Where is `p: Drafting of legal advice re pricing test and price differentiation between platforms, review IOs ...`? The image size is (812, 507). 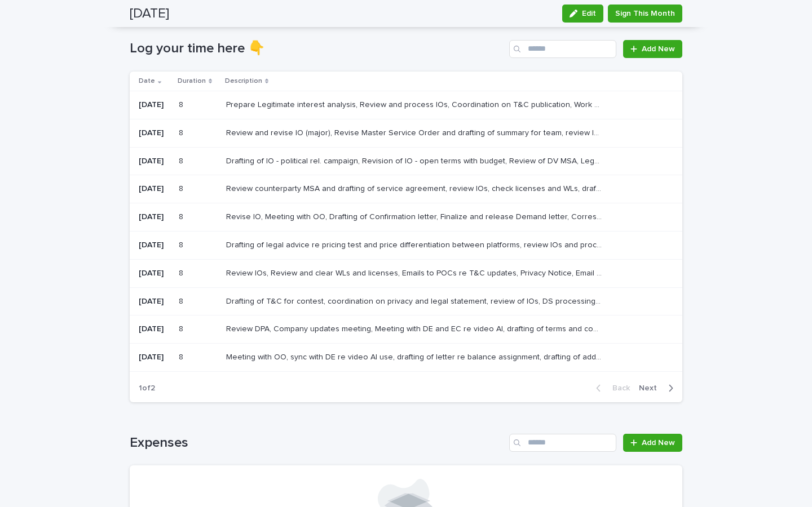 p: Drafting of legal advice re pricing test and price differentiation between platforms, review IOs ... is located at coordinates (415, 244).